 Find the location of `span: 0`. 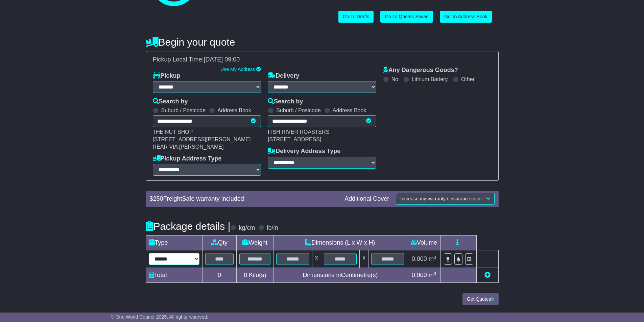

span: 0 is located at coordinates (245, 275).